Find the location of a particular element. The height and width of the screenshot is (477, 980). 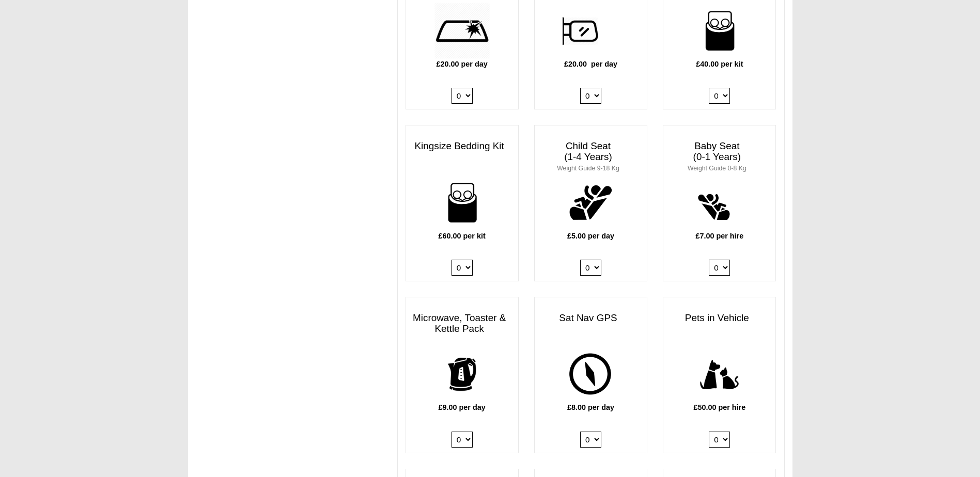

b: £5.00 per day is located at coordinates (591, 236).